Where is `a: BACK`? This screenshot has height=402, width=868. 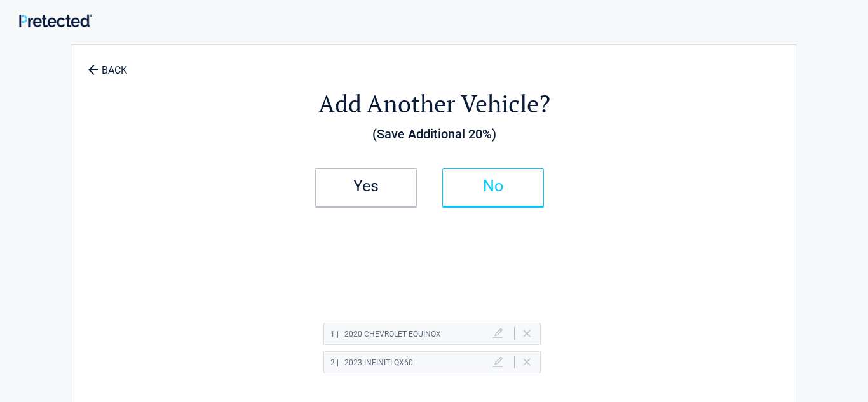
a: BACK is located at coordinates (107, 65).